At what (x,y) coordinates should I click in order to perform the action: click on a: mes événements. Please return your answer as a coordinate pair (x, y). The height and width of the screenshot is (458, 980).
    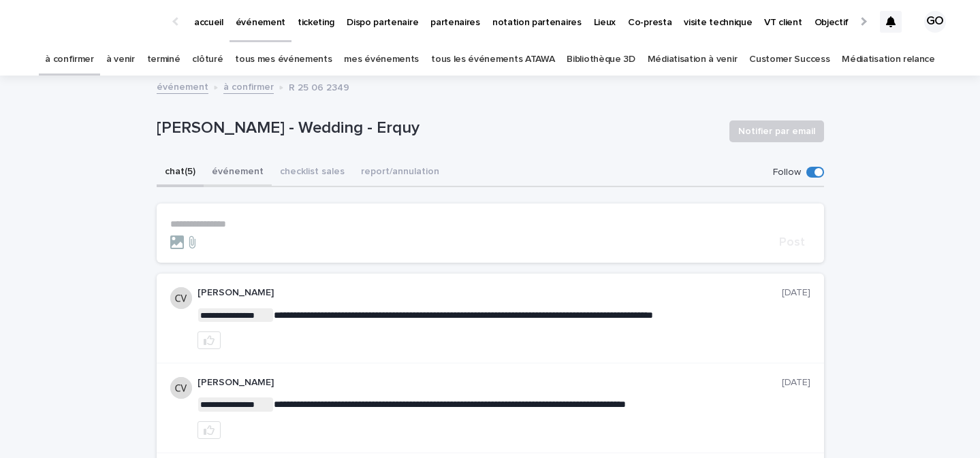
    Looking at the image, I should click on (382, 60).